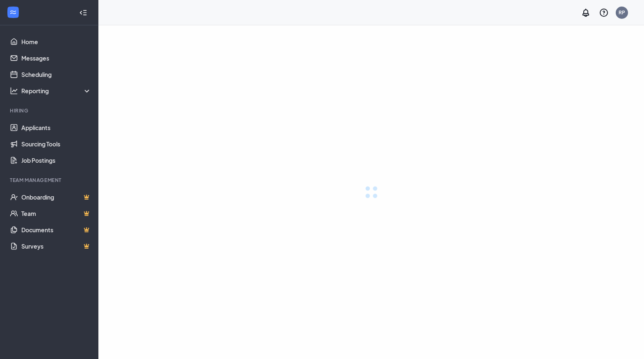 This screenshot has width=644, height=359. Describe the element at coordinates (56, 91) in the screenshot. I see `div: Reporting` at that location.